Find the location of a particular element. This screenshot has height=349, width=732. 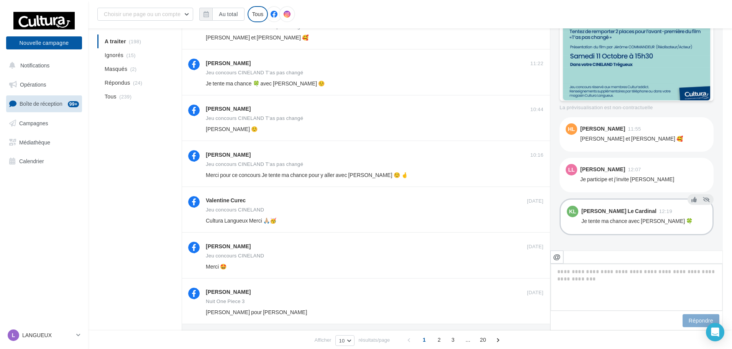

span: Répondus is located at coordinates (117, 83).